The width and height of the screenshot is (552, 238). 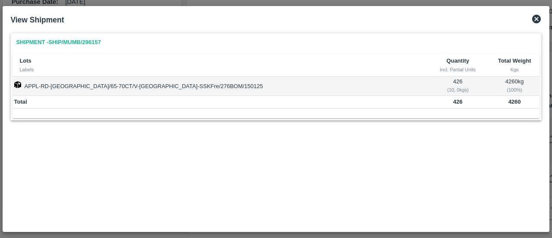 What do you see at coordinates (58, 42) in the screenshot?
I see `a: Shipment -SHIP/MUMB/296157` at bounding box center [58, 42].